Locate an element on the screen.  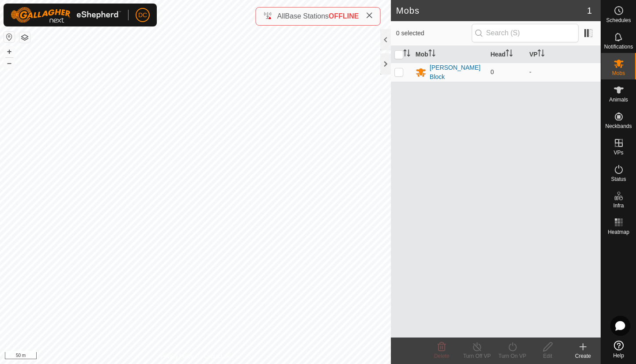
span: OFFLINE is located at coordinates (343, 16).